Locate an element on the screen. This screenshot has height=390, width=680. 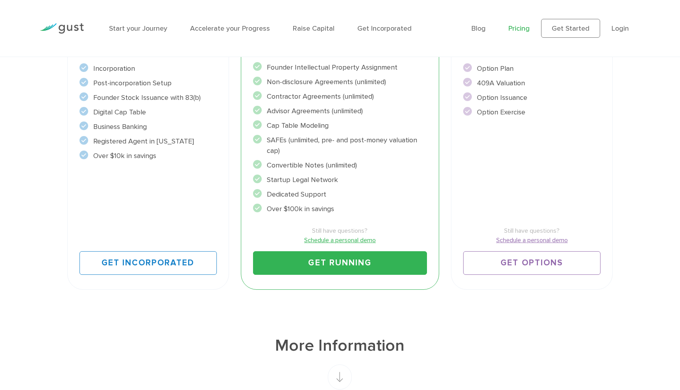
h1: More Information is located at coordinates (340, 346).